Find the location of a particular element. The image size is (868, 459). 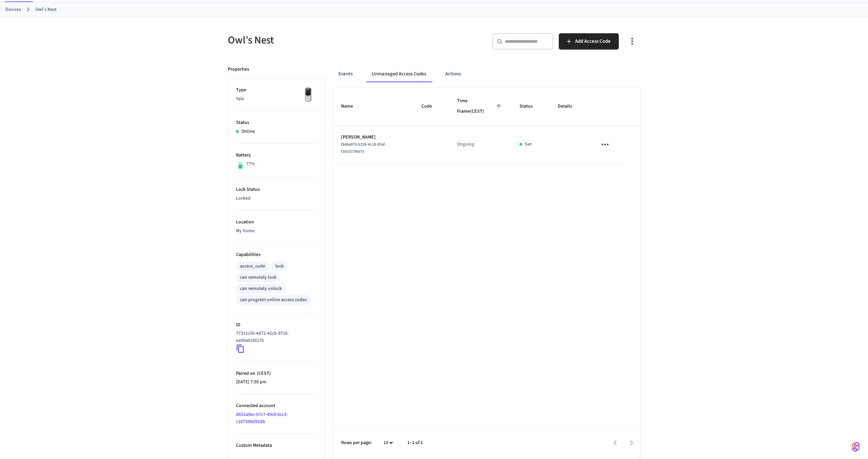

p: Yale is located at coordinates (276, 98).